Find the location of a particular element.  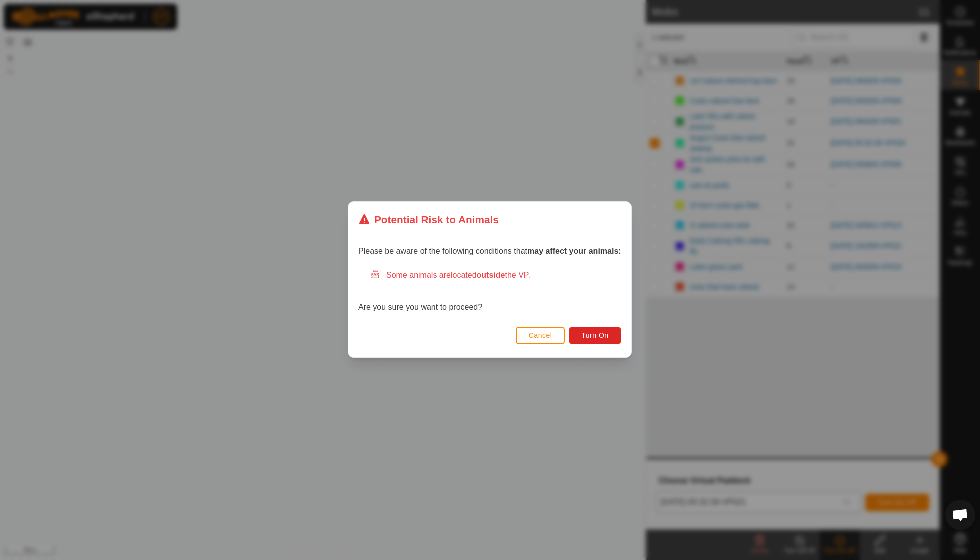

button: Cancel is located at coordinates (540, 336).